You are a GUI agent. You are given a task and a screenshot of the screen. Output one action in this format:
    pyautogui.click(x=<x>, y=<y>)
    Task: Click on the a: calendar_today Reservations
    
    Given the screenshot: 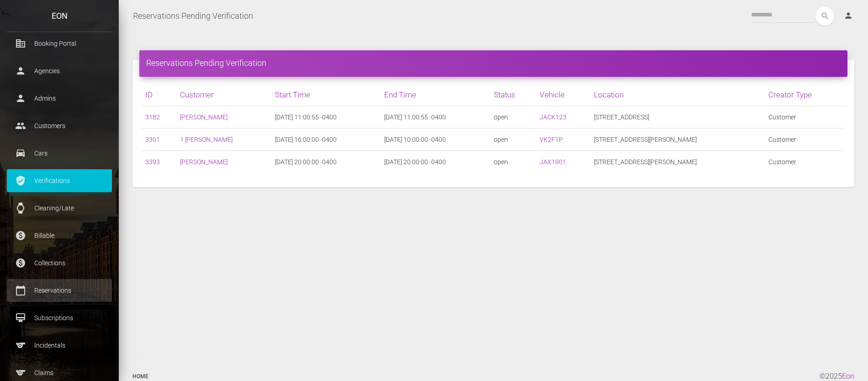 What is the action you would take?
    pyautogui.click(x=60, y=291)
    